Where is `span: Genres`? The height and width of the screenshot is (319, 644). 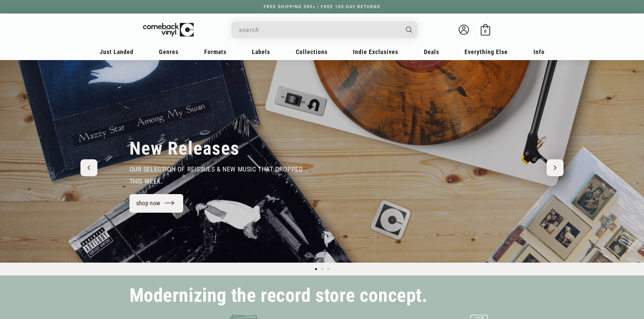 span: Genres is located at coordinates (169, 51).